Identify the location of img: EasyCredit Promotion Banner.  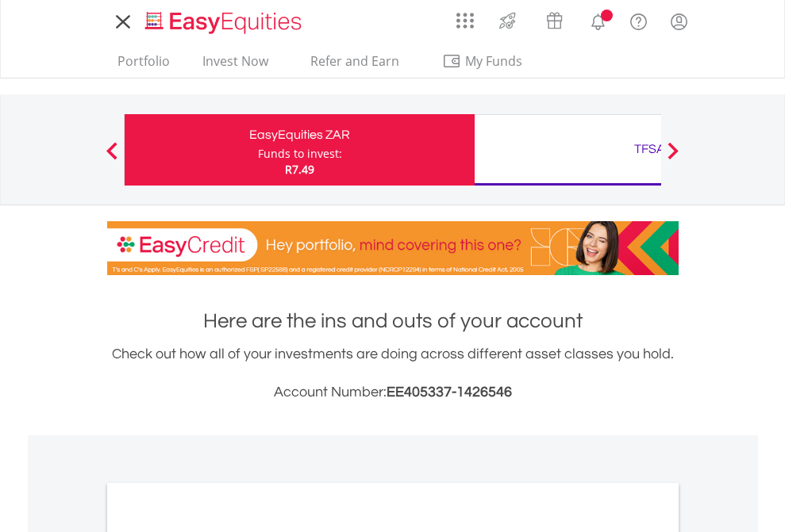
(392, 248).